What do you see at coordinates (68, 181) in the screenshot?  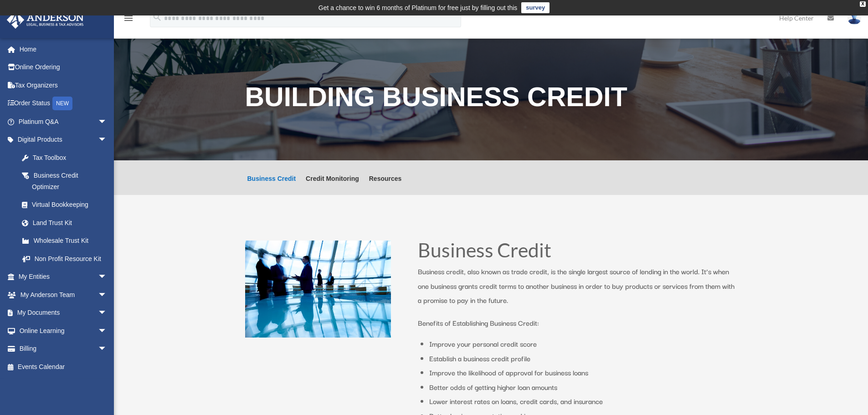 I see `div: Business Credit Optimizer` at bounding box center [68, 181].